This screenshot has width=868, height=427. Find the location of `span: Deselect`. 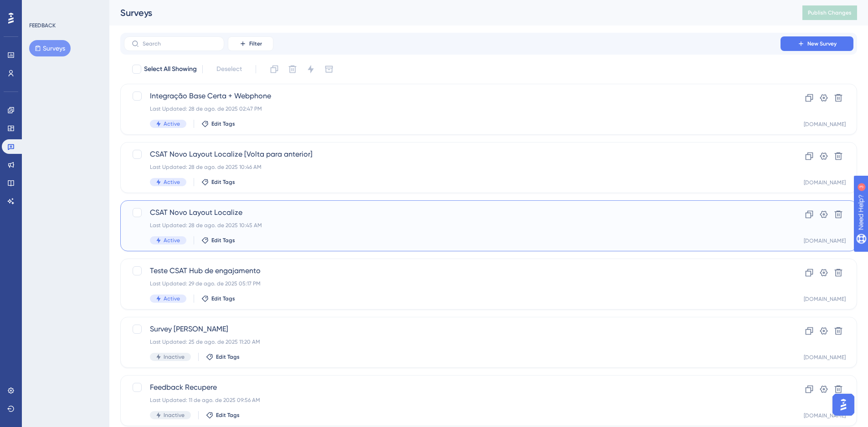

span: Deselect is located at coordinates (229, 69).